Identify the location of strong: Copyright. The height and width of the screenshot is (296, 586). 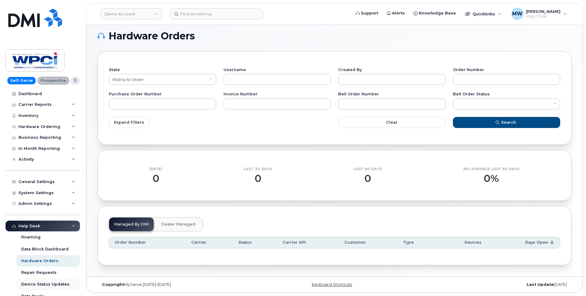
(113, 284).